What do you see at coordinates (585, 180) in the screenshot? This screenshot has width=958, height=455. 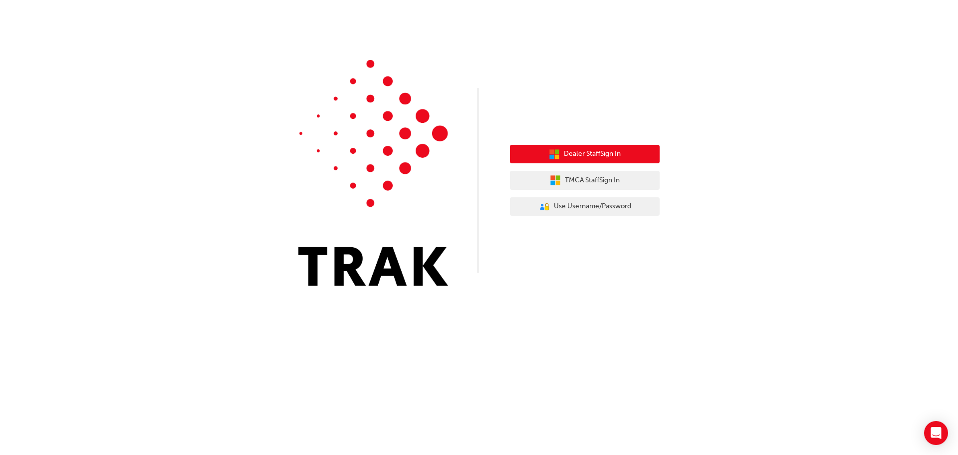 I see `button: TMCA StaffSign In` at bounding box center [585, 180].